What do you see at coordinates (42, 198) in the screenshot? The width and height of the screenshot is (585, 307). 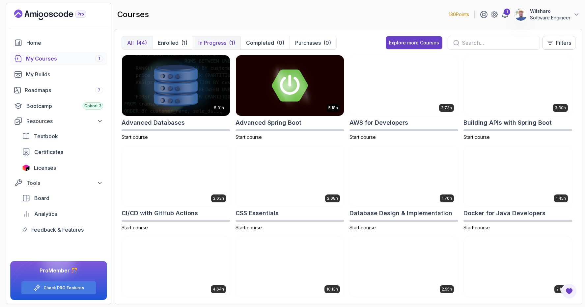 I see `span: Board` at bounding box center [42, 198].